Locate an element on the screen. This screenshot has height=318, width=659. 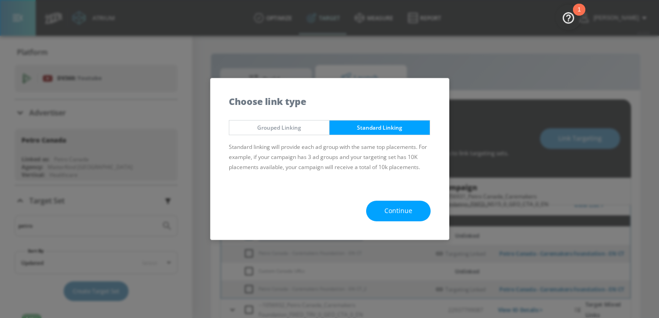
span: Continue is located at coordinates (398, 211).